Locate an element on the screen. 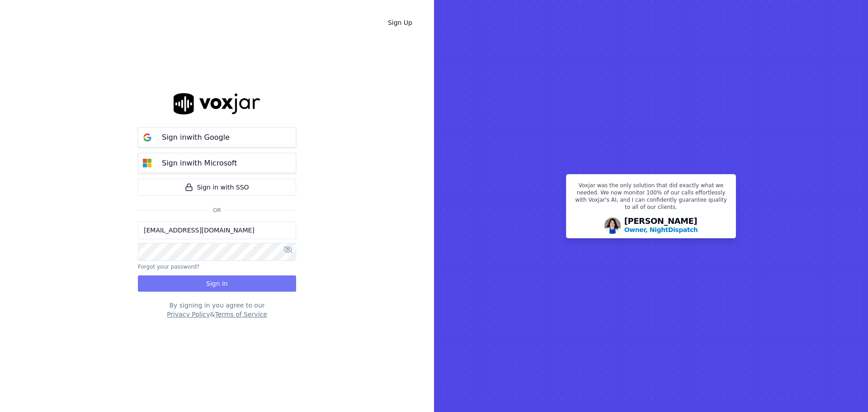  input: Email is located at coordinates (217, 230).